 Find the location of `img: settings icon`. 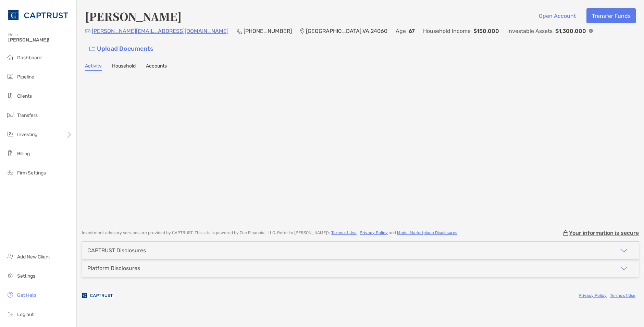

img: settings icon is located at coordinates (10, 276).